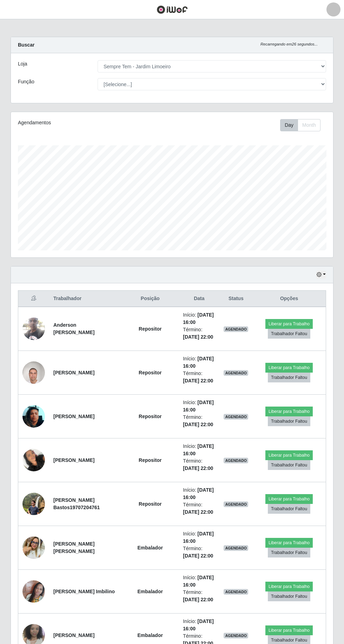 This screenshot has width=344, height=644. I want to click on th: Trabalhador, so click(85, 299).